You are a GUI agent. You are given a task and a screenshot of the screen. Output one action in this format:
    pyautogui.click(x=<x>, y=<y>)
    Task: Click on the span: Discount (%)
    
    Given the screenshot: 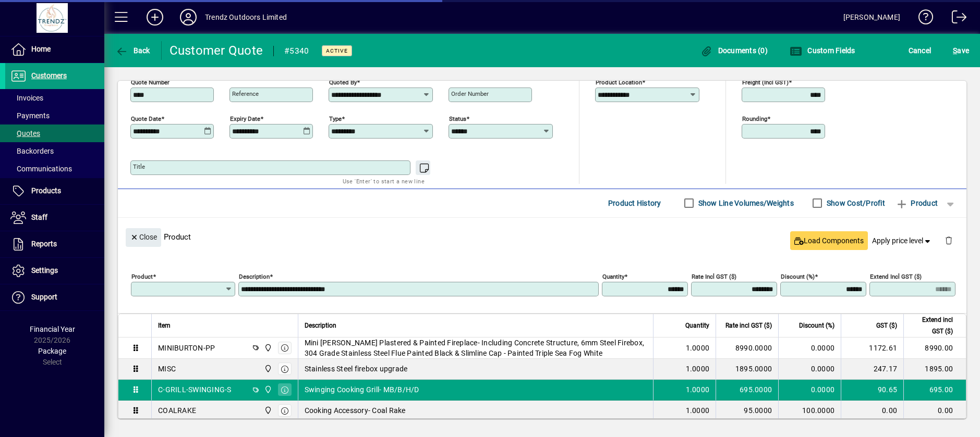 What is the action you would take?
    pyautogui.click(x=817, y=326)
    